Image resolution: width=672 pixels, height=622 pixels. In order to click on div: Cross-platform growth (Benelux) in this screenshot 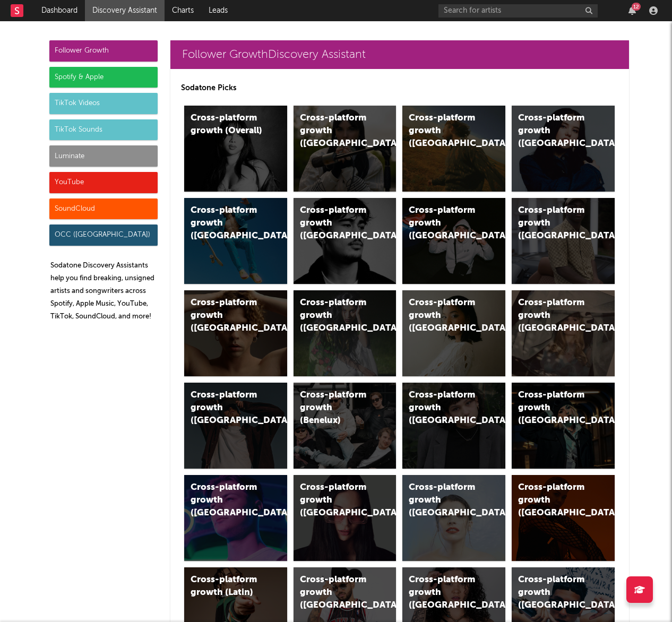, I will do `click(336, 408)`.